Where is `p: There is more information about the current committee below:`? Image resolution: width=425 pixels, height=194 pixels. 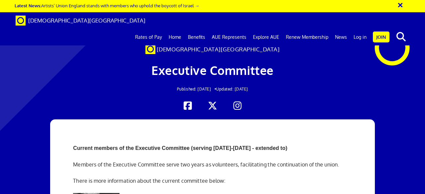
p: There is more information about the current committee below: is located at coordinates (212, 181).